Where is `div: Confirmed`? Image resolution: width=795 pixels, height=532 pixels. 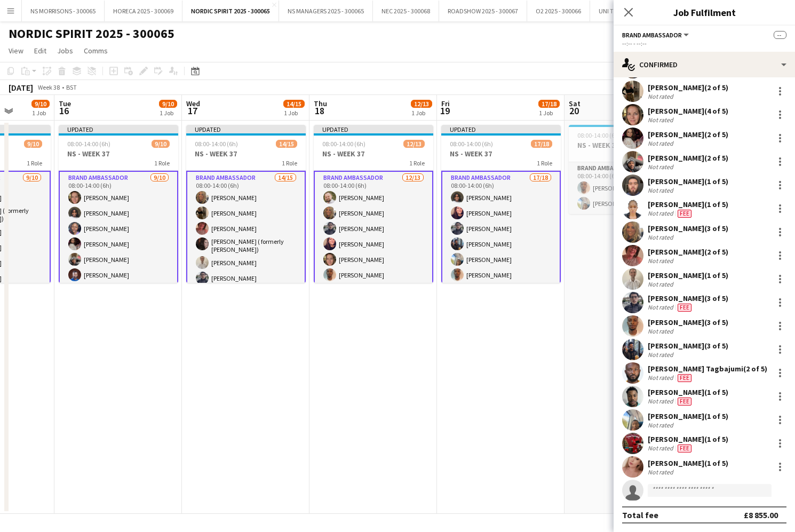
div: Confirmed is located at coordinates (704, 64).